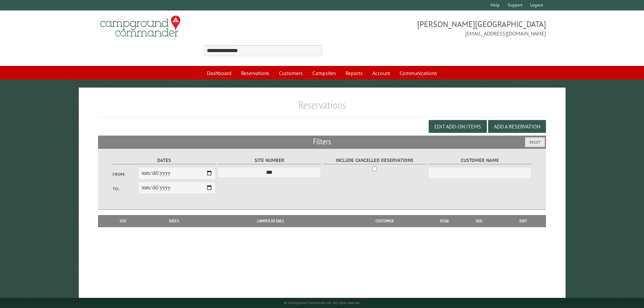 Image resolution: width=644 pixels, height=308 pixels. I want to click on th: Edit, so click(524, 221).